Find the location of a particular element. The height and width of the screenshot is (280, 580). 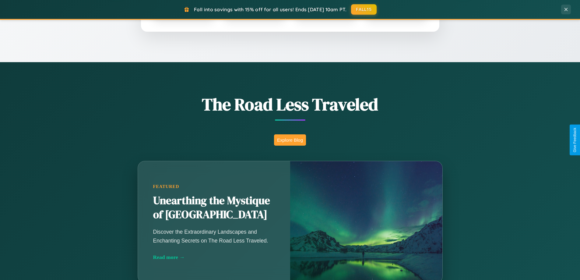

button: FALL15 is located at coordinates (364, 9).